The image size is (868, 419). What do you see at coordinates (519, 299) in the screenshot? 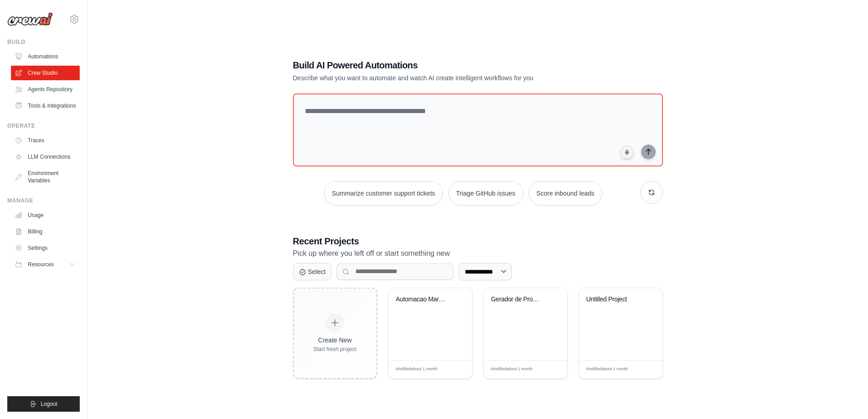
I see `div: Gerador de Prompts para Anuncios de Marketing` at bounding box center [519, 299].